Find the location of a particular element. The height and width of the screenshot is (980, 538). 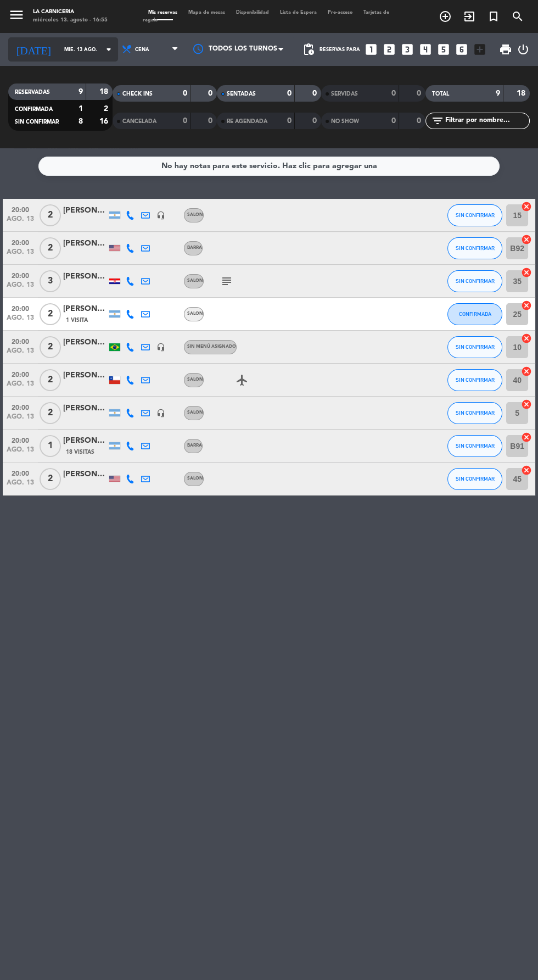

span: TOTAL is located at coordinates (440, 94).